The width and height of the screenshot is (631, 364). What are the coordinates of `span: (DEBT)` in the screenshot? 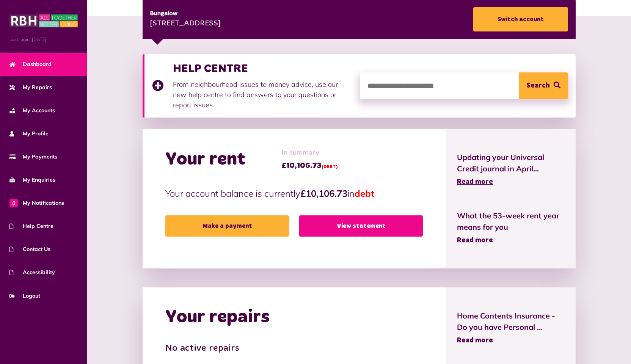 It's located at (330, 167).